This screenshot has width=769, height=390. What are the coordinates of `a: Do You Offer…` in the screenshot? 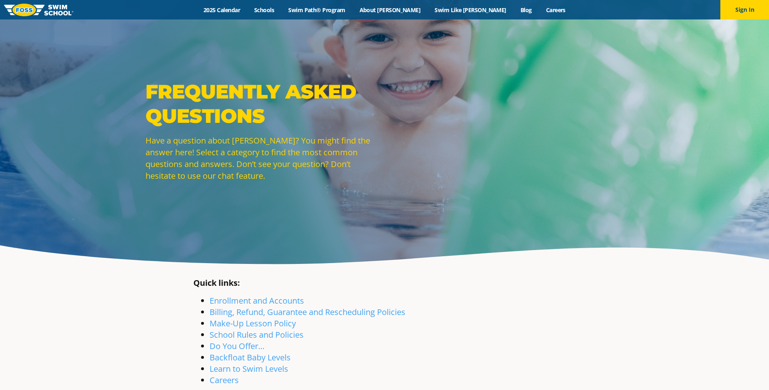 It's located at (237, 346).